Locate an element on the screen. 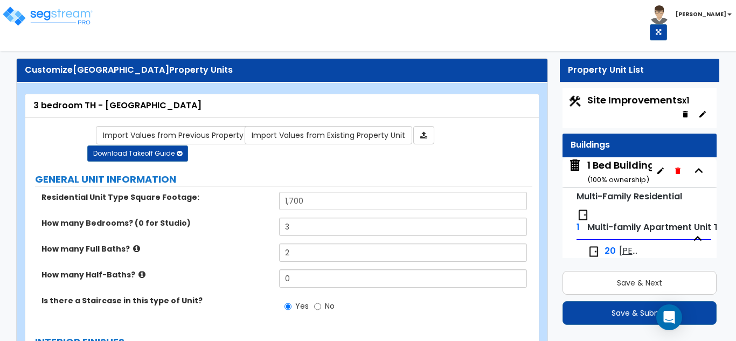  input: No is located at coordinates (317, 307).